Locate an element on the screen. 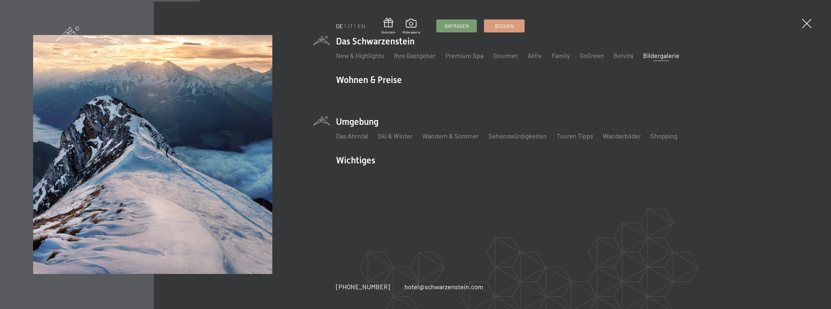 This screenshot has width=831, height=309. a: hotel@schwarzenstein.com is located at coordinates (444, 287).